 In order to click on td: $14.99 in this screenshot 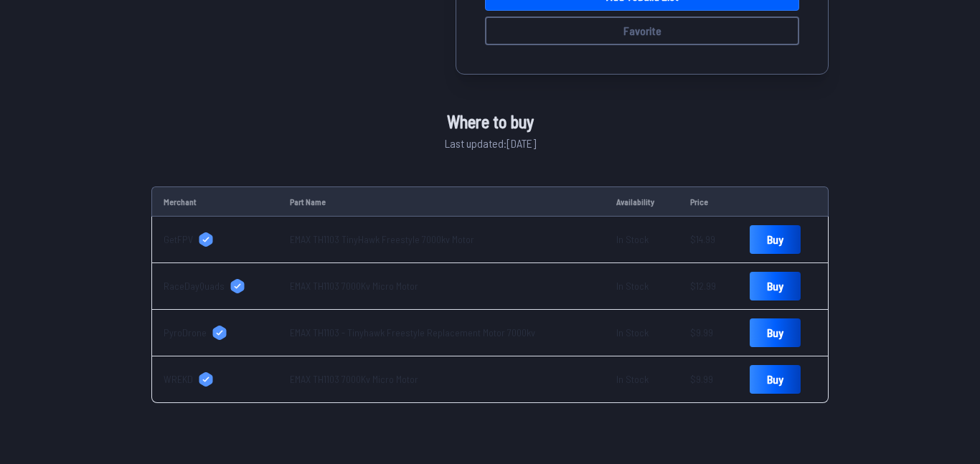, I will do `click(708, 240)`.